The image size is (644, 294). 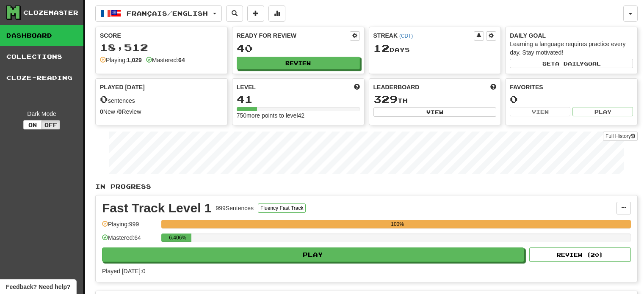 What do you see at coordinates (396, 87) in the screenshot?
I see `span: Leaderboard` at bounding box center [396, 87].